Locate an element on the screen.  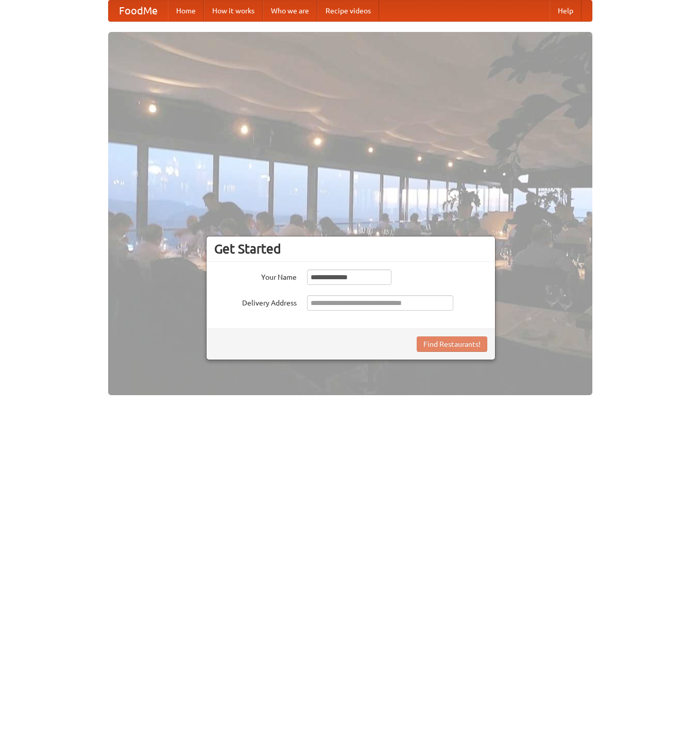
label: Delivery Address is located at coordinates (256, 302).